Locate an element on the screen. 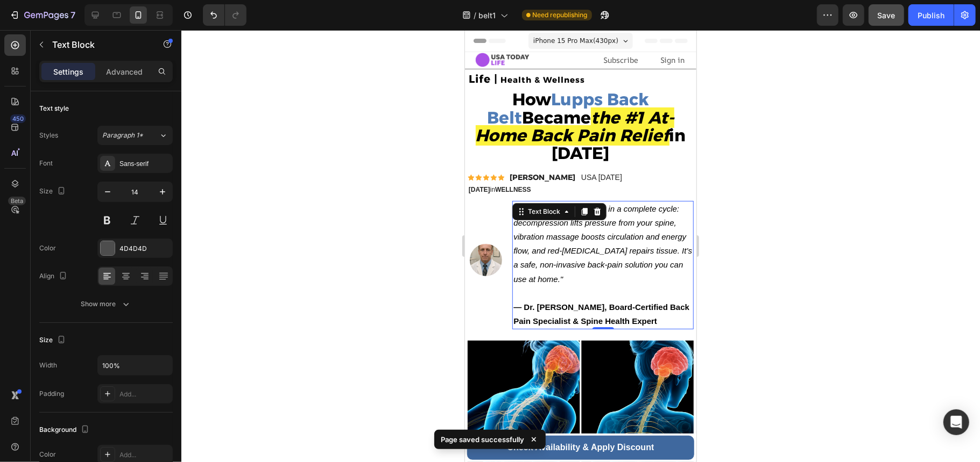  p: Sign in is located at coordinates (204, 29).